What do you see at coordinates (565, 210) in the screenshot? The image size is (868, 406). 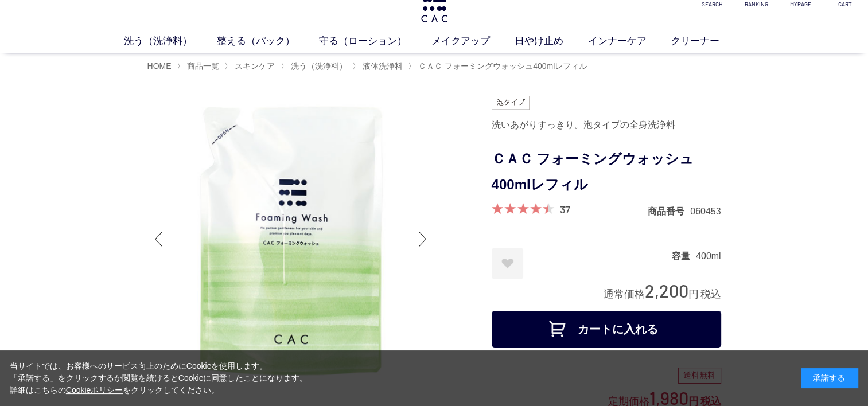 I see `a: 37` at bounding box center [565, 210].